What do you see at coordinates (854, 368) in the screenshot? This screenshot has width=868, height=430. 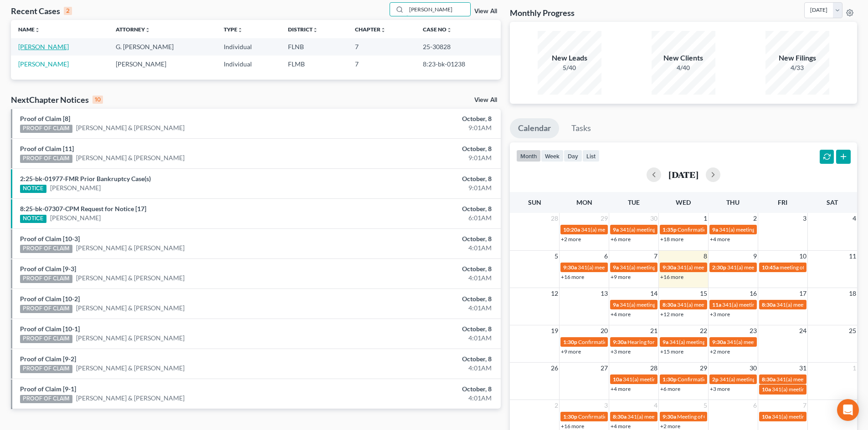 I see `span: 1` at bounding box center [854, 368].